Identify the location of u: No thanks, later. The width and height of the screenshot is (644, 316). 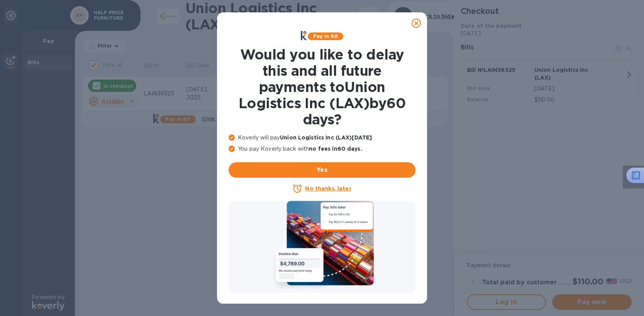
(328, 188).